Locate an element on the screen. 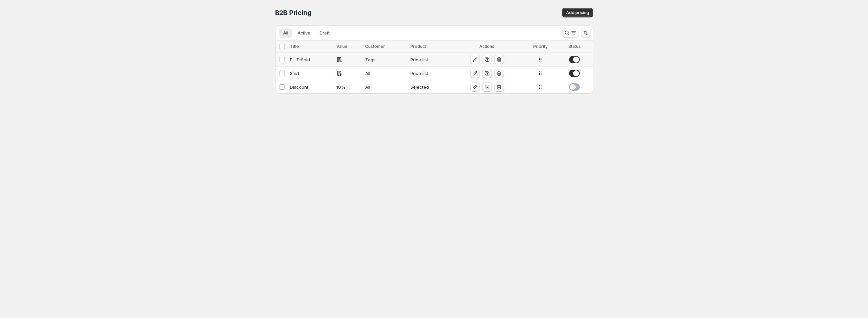  span: Value is located at coordinates (341, 46).